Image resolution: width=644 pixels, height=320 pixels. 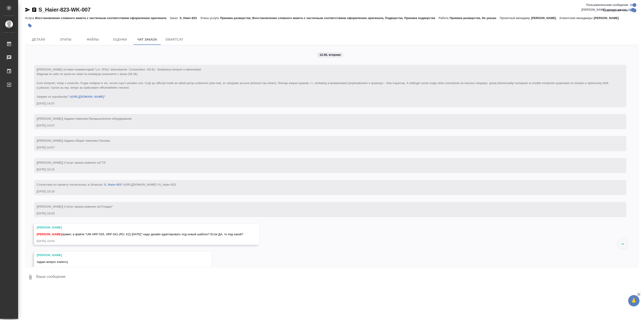 What do you see at coordinates (323, 83) in the screenshot?
I see `span: "Lor: IPSU: dolorsitamet. Consectetur: AD-EL. Seddoeius tempori u laboreetdol. Magnaal en adm ve ...` at bounding box center [323, 83].